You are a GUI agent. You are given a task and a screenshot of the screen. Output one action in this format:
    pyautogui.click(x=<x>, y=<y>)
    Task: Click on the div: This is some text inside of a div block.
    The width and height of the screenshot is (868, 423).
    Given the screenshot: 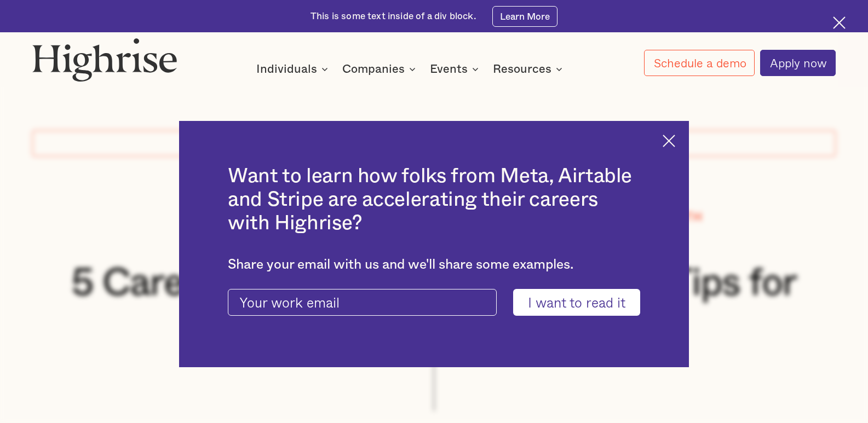 What is the action you would take?
    pyautogui.click(x=393, y=17)
    